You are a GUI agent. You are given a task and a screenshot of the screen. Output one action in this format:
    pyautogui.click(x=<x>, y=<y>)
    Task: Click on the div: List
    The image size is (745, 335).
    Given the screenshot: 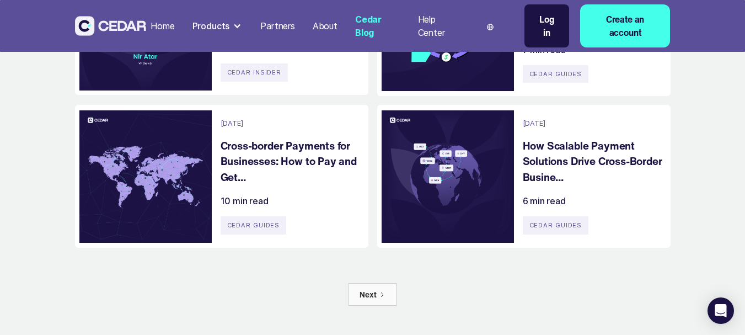 What is the action you would take?
    pyautogui.click(x=373, y=294)
    